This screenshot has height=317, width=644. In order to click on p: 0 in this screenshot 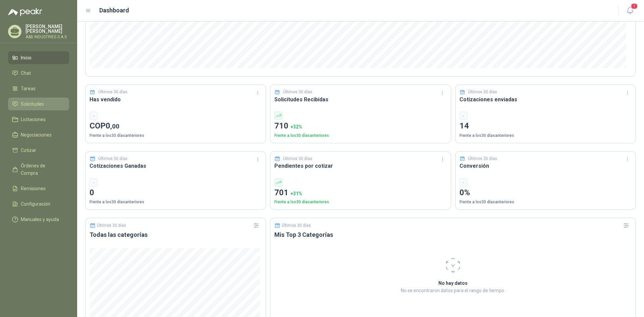, I will do `click(175, 193)`.